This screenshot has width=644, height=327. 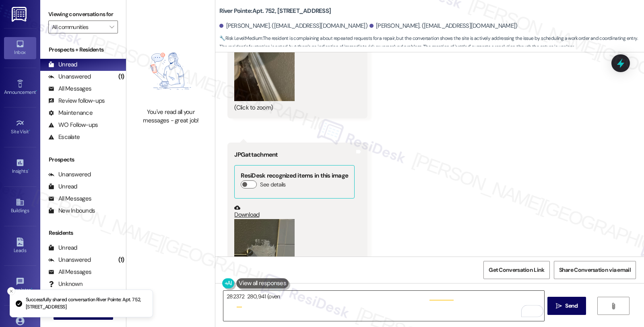 What do you see at coordinates (83, 50) in the screenshot?
I see `div: Prospects + Residents` at bounding box center [83, 50].